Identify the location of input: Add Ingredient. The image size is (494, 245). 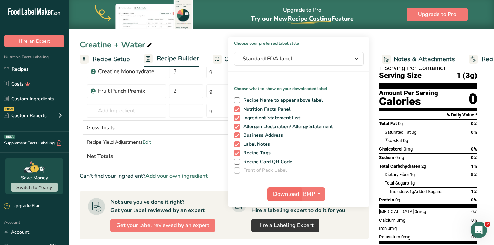
(127, 111).